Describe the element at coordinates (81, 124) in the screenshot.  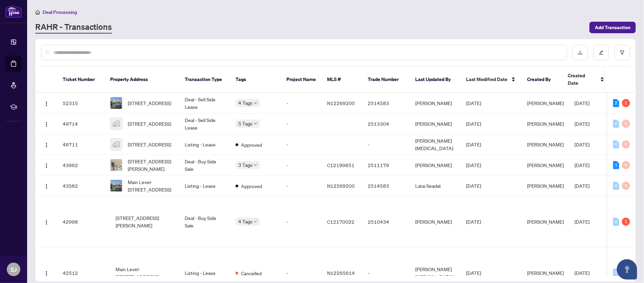
I see `td: 49714` at that location.